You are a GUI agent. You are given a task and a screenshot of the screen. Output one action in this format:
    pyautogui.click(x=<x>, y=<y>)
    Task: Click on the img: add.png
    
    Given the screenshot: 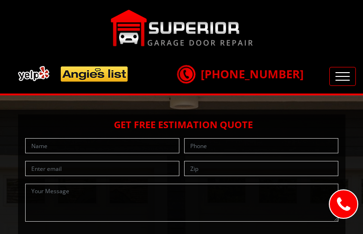 What is the action you would take?
    pyautogui.click(x=73, y=73)
    